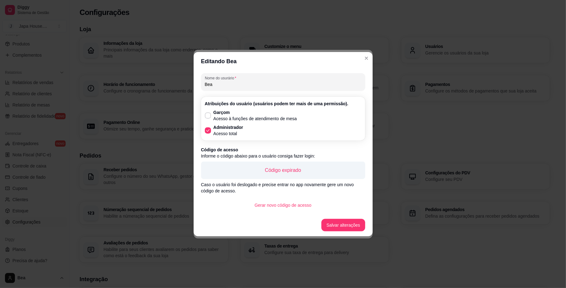 The image size is (566, 288). I want to click on p: Caso o usuário foi deslogado e precise entrar no app novamente gere um novo código de acesso., so click(283, 187).